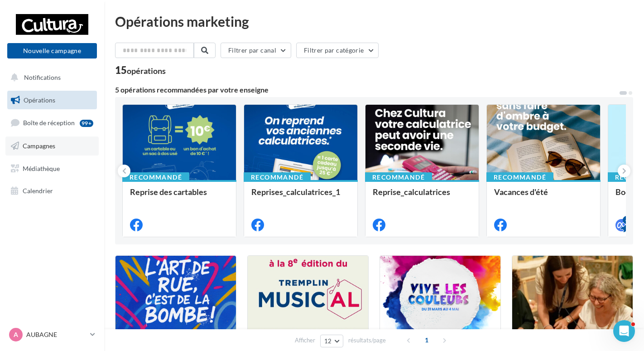 The image size is (644, 351). What do you see at coordinates (52, 335) in the screenshot?
I see `a: A AUBAGNE` at bounding box center [52, 335].